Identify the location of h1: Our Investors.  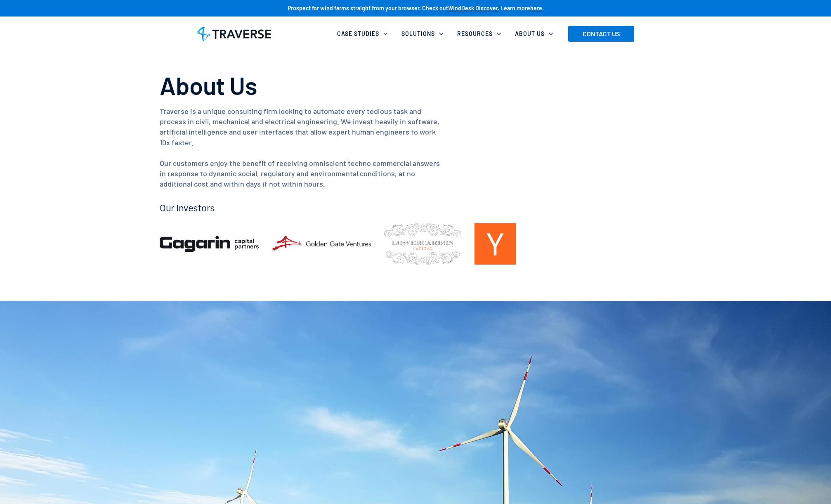
(416, 207).